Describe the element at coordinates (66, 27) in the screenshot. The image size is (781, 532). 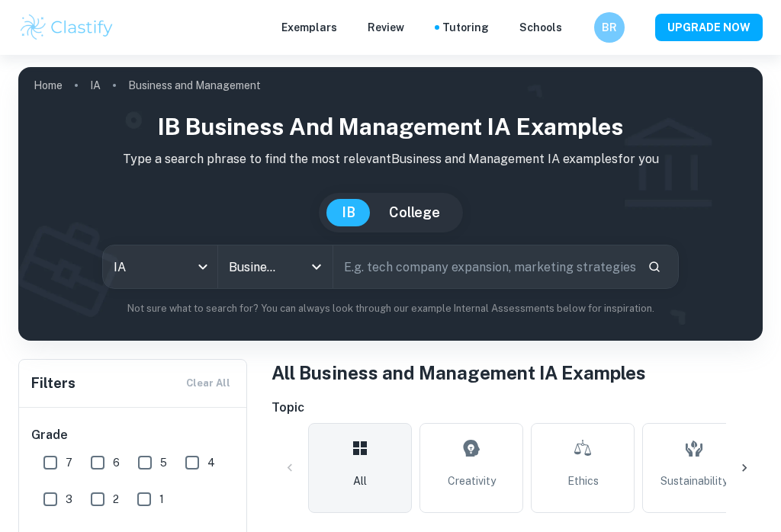
I see `a: Clastify logo` at that location.